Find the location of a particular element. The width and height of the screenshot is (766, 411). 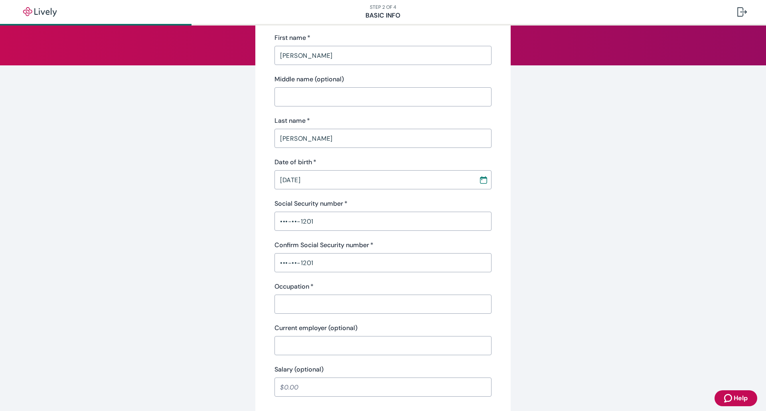

input: MM / DD / YYYY is located at coordinates (374, 180).